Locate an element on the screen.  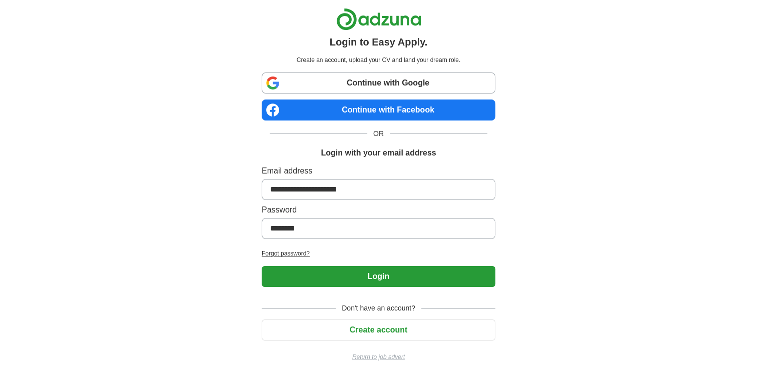
button: Login is located at coordinates (378, 277).